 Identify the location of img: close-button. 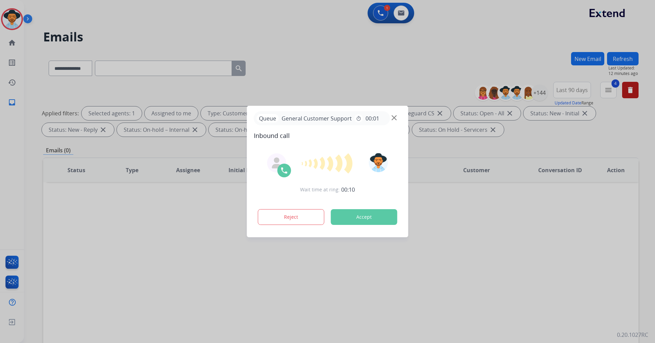
(394, 118).